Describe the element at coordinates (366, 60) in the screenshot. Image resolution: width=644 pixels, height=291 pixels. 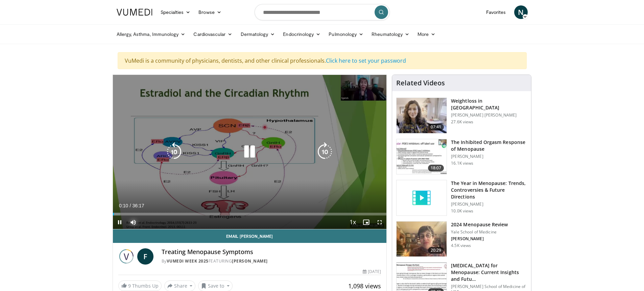
I see `a: Click here to set your password` at that location.